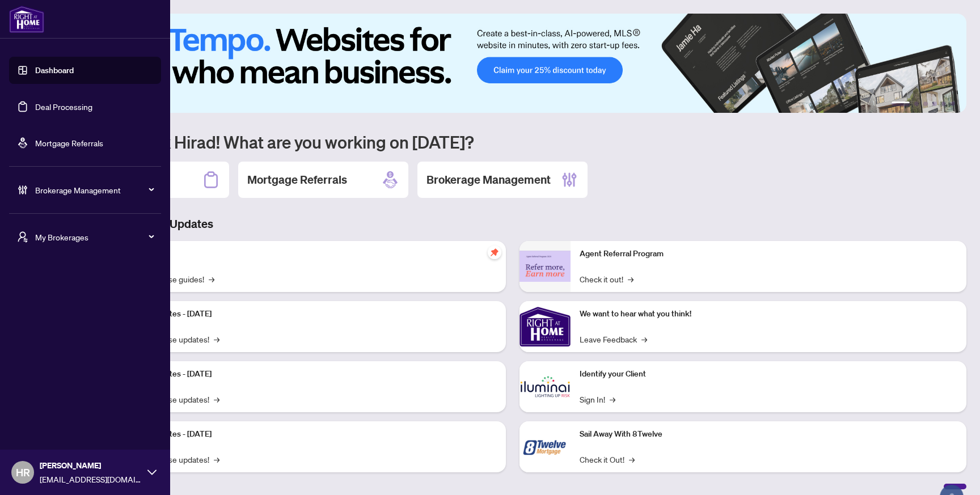 The height and width of the screenshot is (495, 980). What do you see at coordinates (545, 326) in the screenshot?
I see `img: We want to hear what you think!` at bounding box center [545, 326].